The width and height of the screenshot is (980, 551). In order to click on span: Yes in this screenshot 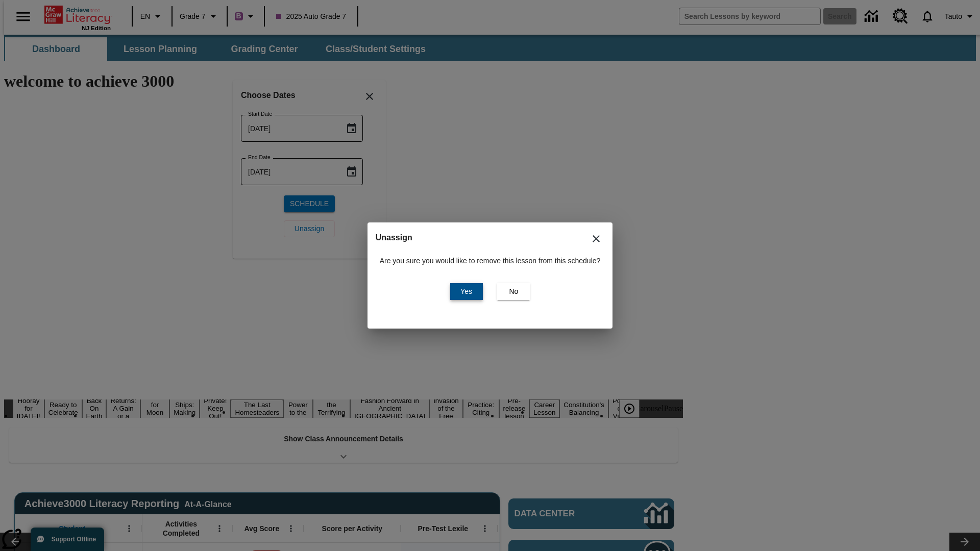, I will do `click(466, 291)`.